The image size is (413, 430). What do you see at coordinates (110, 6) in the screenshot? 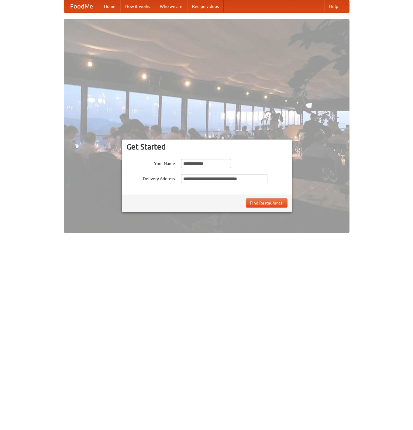
I see `a: Home` at bounding box center [110, 6].